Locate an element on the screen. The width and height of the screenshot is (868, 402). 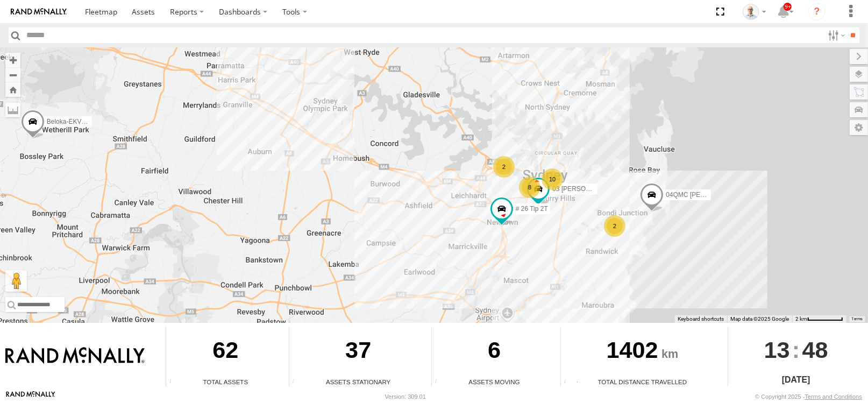
label: Map Settings is located at coordinates (859, 128).